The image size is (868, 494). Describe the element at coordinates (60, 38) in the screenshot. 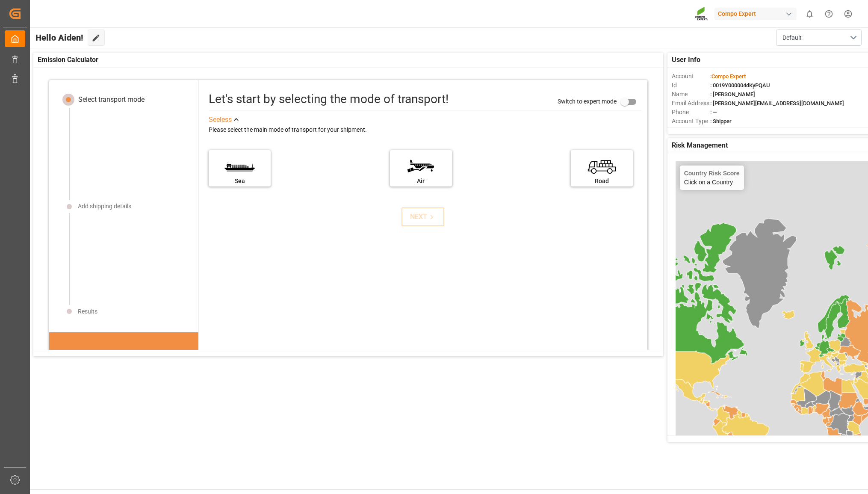

I see `span: Hello Aiden!` at that location.